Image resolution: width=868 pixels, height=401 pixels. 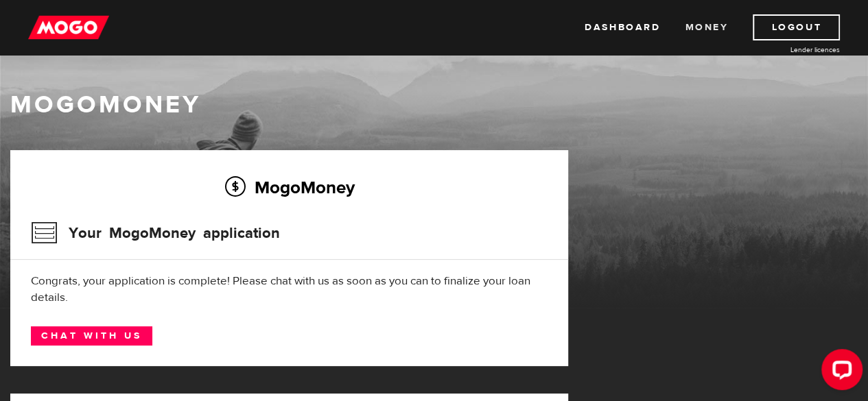 What do you see at coordinates (289, 187) in the screenshot?
I see `h2: MogoMoney` at bounding box center [289, 187].